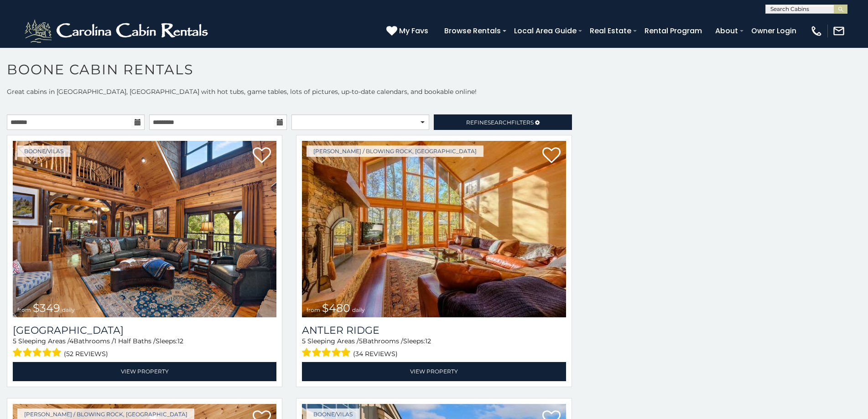 The image size is (868, 419). Describe the element at coordinates (47, 308) in the screenshot. I see `span: $349` at that location.